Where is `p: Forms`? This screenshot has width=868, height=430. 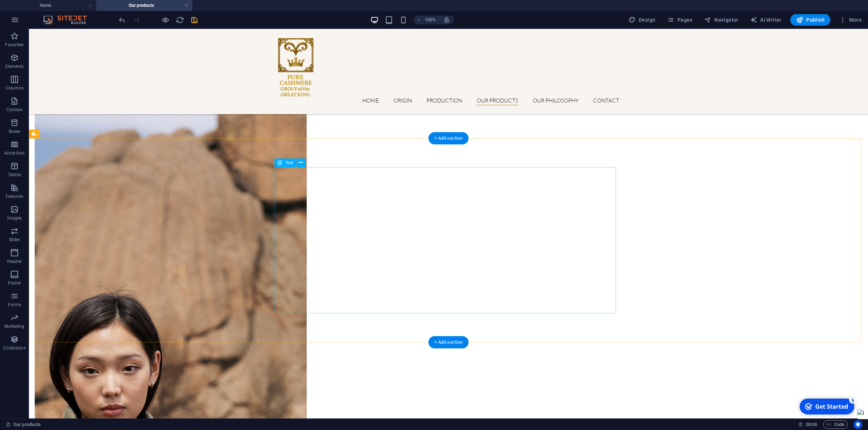
p: Forms is located at coordinates (15, 305).